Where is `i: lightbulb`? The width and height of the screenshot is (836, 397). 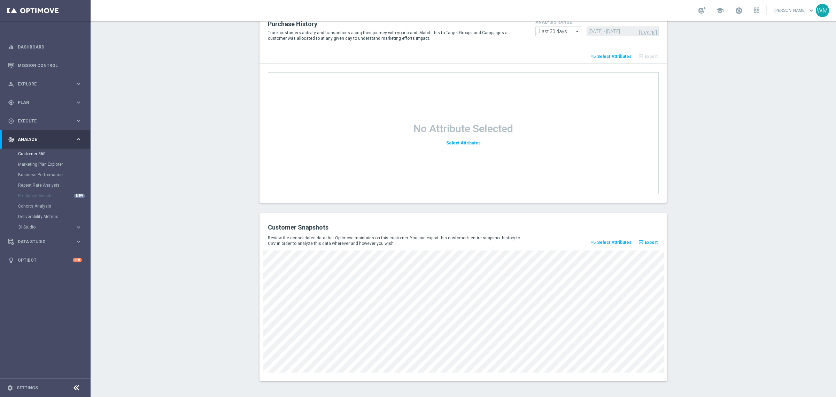 i: lightbulb is located at coordinates (11, 260).